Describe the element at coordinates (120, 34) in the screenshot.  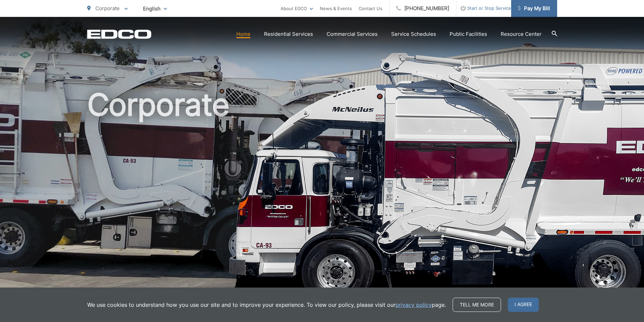
I see `a: EDCD logo. Return to the homepage.` at that location.